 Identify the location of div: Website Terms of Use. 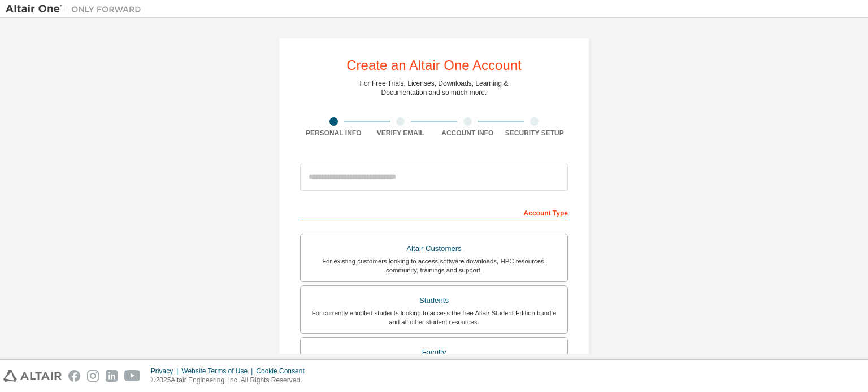
(219, 371).